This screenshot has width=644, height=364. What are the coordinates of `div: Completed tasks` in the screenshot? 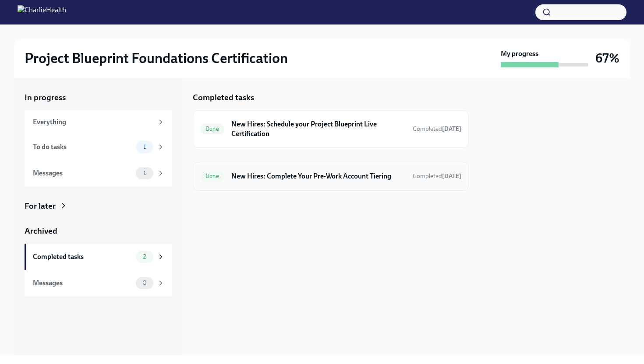 It's located at (82, 257).